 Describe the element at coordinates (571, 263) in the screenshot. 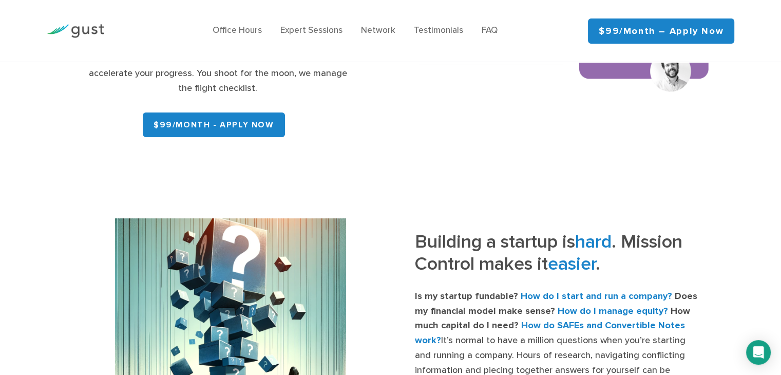

I see `span: easier` at that location.